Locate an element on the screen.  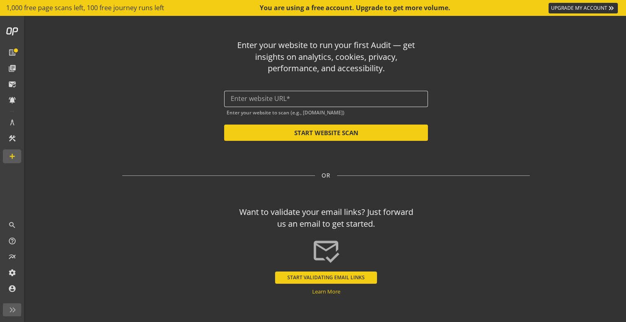
mat-icon: settings is located at coordinates (12, 273).